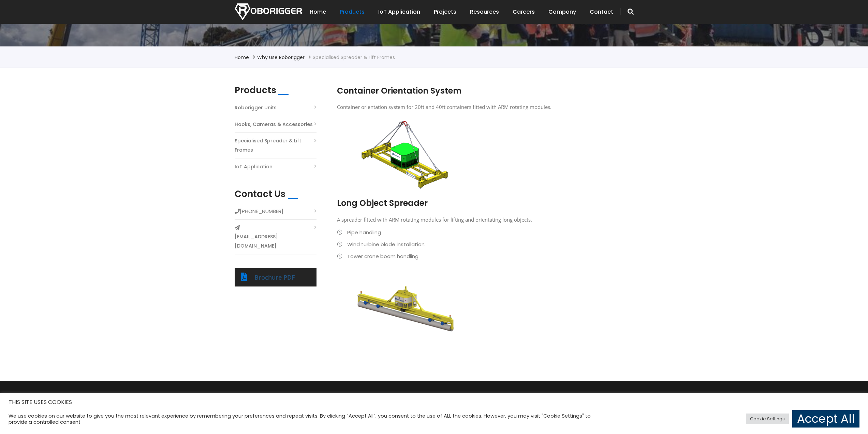  What do you see at coordinates (307, 418) in the screenshot?
I see `div: We use cookies on our website to give you the most relevant experience by remembering your prefer...` at bounding box center [307, 418].